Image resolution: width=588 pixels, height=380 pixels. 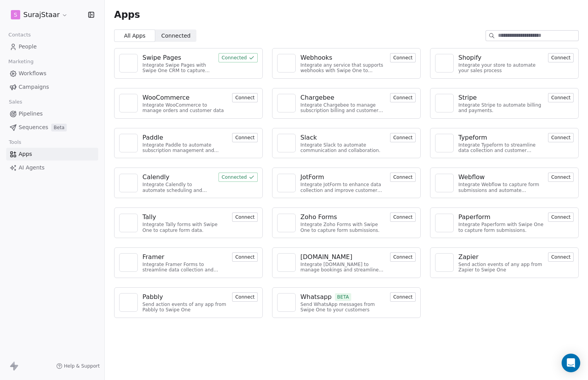 I want to click on div: JotForm, so click(x=312, y=177).